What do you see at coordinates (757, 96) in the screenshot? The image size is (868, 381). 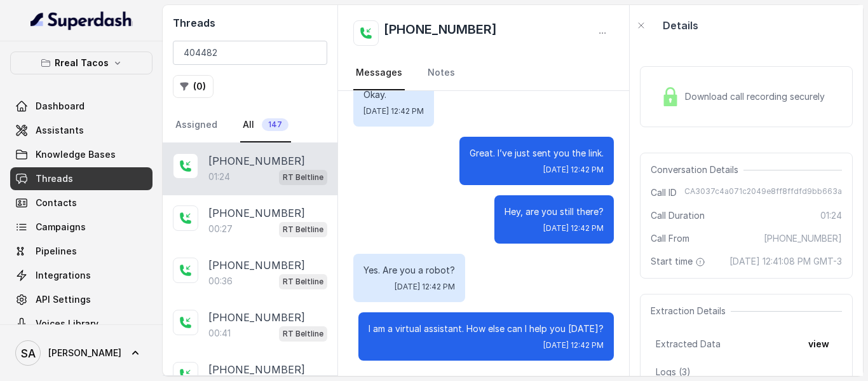 I see `span: Download call recording securely` at bounding box center [757, 96].